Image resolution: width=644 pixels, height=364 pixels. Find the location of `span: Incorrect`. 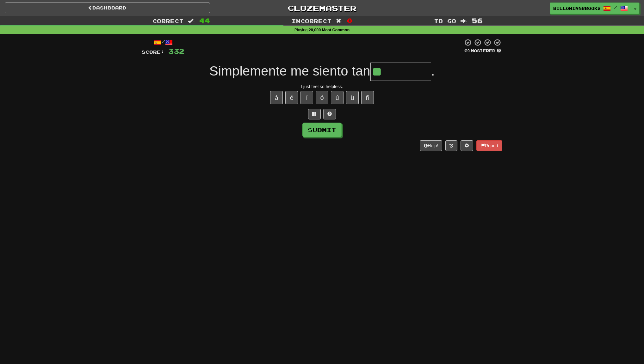

span: Incorrect is located at coordinates (312, 21).